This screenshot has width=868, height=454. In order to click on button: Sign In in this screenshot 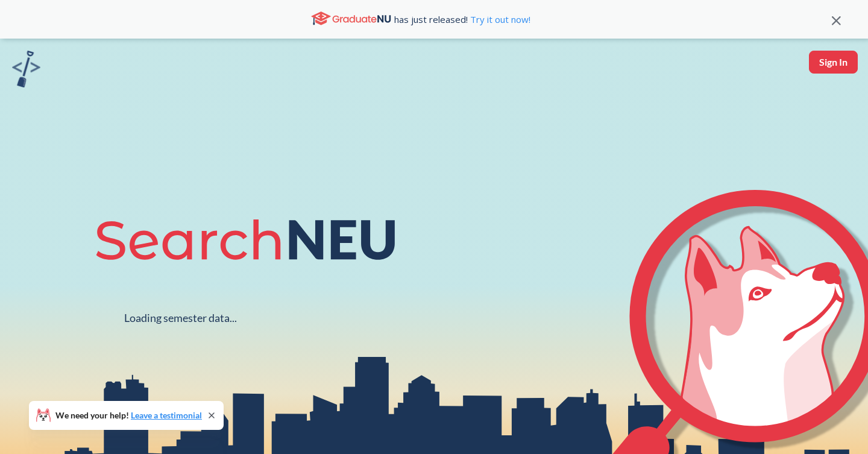, I will do `click(833, 62)`.